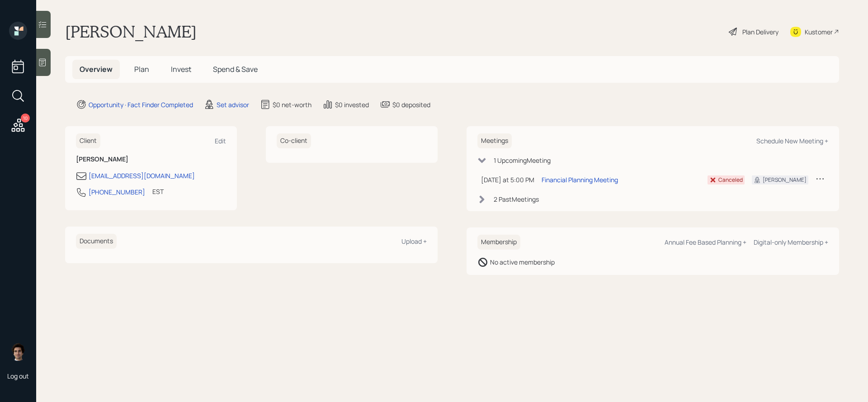 The image size is (868, 402). What do you see at coordinates (88, 141) in the screenshot?
I see `h6: Client` at bounding box center [88, 141].